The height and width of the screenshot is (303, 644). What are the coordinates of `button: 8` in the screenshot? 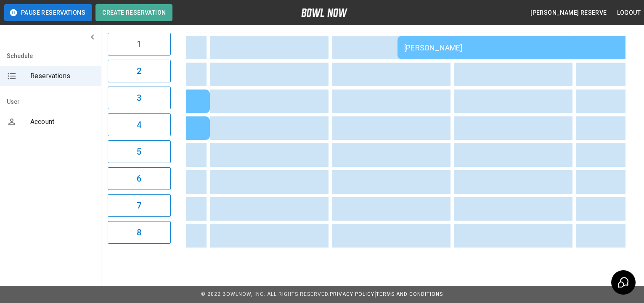 It's located at (139, 232).